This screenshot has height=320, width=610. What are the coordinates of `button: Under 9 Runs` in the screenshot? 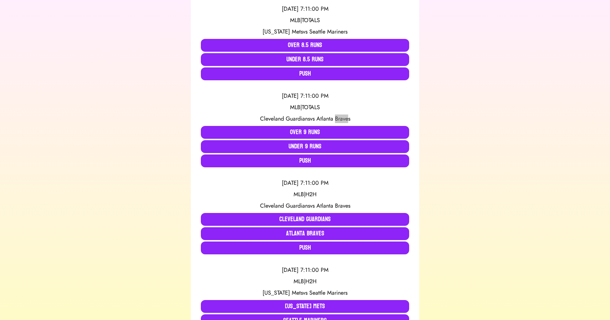 It's located at (305, 147).